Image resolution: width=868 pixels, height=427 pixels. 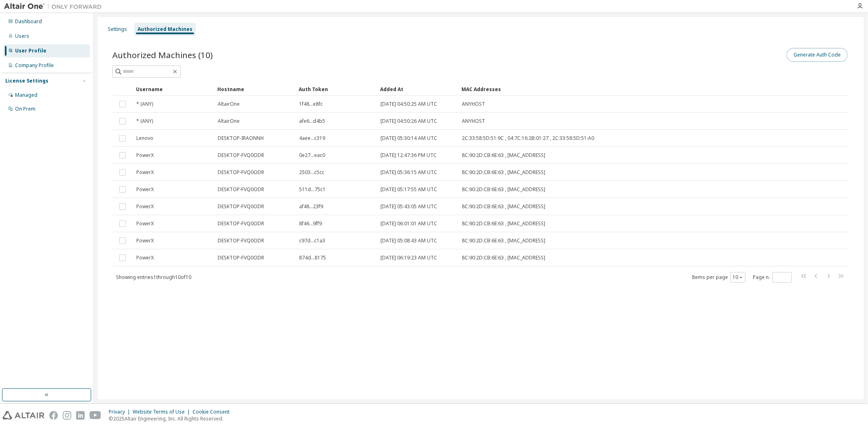 What do you see at coordinates (80, 415) in the screenshot?
I see `img: linkedin.svg` at bounding box center [80, 415].